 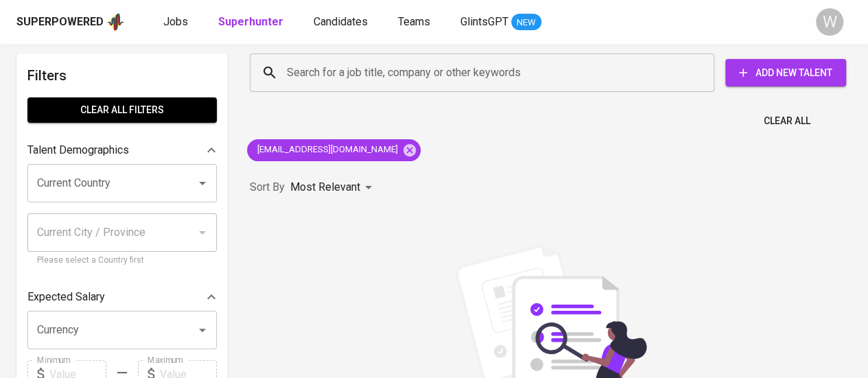 What do you see at coordinates (787, 121) in the screenshot?
I see `button: Clear All` at bounding box center [787, 121].